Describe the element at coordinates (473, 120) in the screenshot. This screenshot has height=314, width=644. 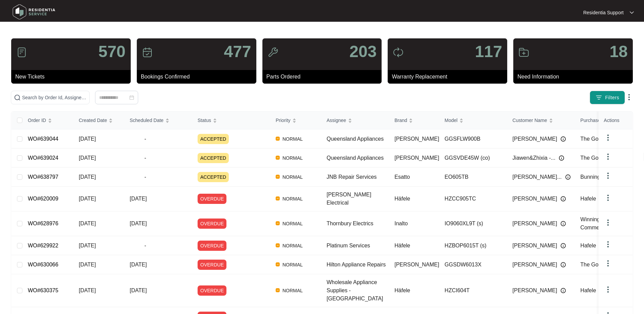
I see `th: Model` at that location.